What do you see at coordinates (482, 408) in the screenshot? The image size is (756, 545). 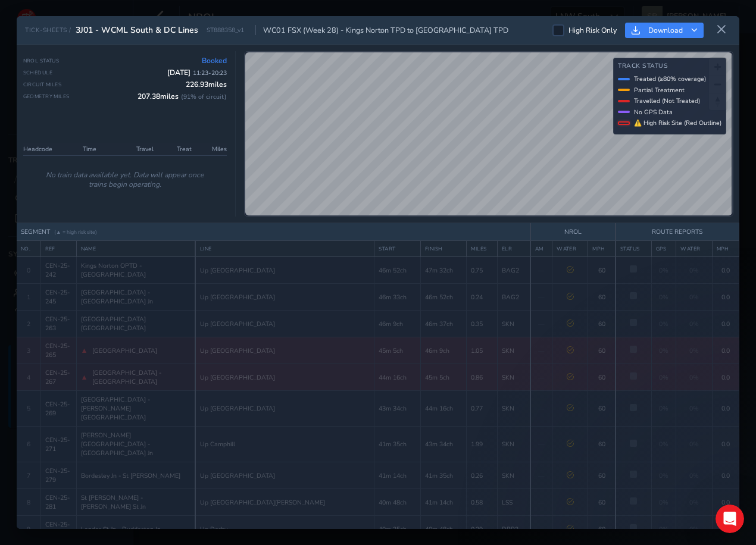 I see `td: 0.77` at bounding box center [482, 408].